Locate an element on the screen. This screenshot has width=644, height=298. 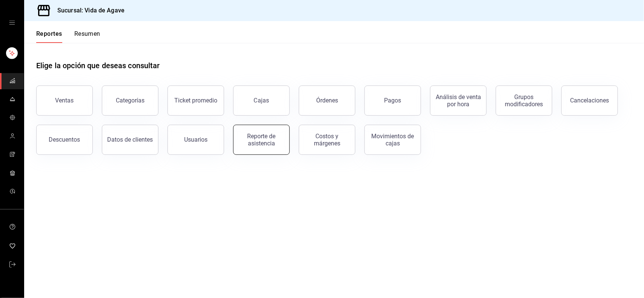
div: Costos y márgenes is located at coordinates (327, 140).